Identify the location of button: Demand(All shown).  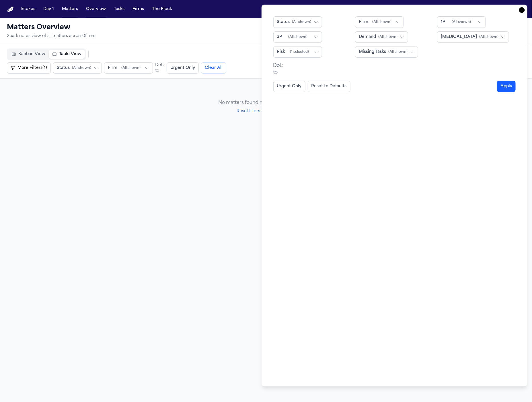
(381, 37).